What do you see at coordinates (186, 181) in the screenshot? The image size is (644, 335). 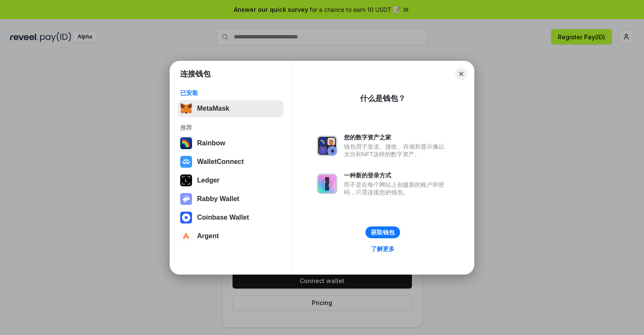 I see `img: svg+xml,%3Csvg%20xmlns%3D%22http%3A%2F%2Fwww.w3.org%2F2000%2Fsvg%22%20width%3D%2228%22%20height%3...` at bounding box center [186, 181].